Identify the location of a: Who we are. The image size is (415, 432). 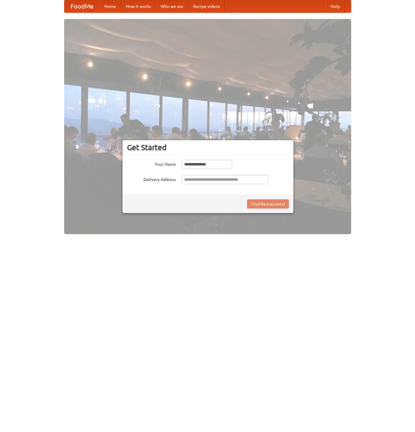
(172, 6).